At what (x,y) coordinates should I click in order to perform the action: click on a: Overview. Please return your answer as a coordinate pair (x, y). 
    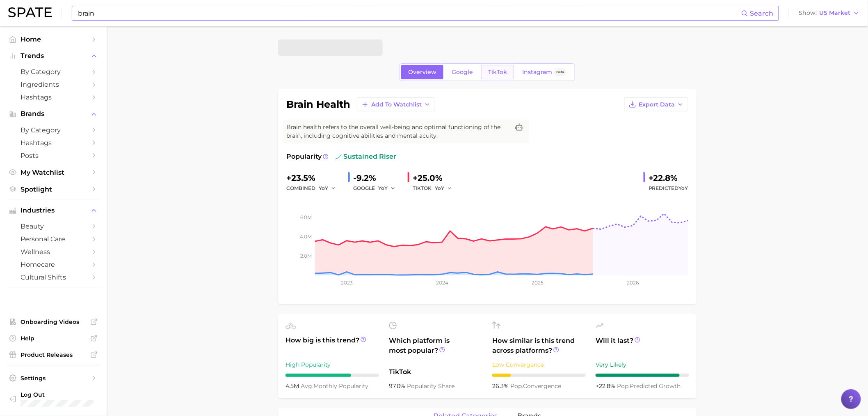
    Looking at the image, I should click on (422, 72).